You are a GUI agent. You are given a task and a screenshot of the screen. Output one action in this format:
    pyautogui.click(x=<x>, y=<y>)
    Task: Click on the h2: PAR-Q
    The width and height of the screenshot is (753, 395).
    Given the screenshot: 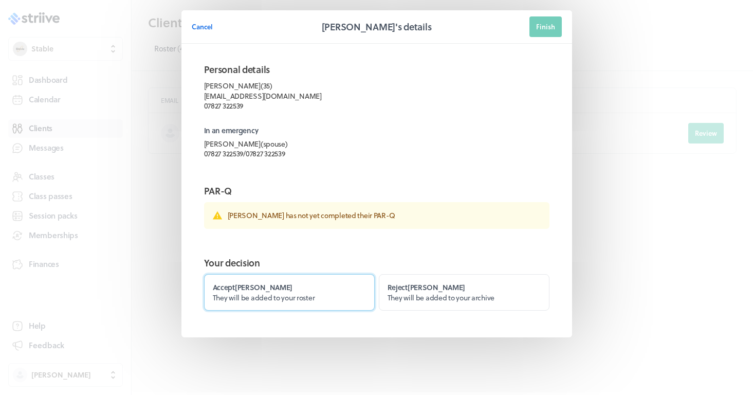 What is the action you would take?
    pyautogui.click(x=377, y=191)
    